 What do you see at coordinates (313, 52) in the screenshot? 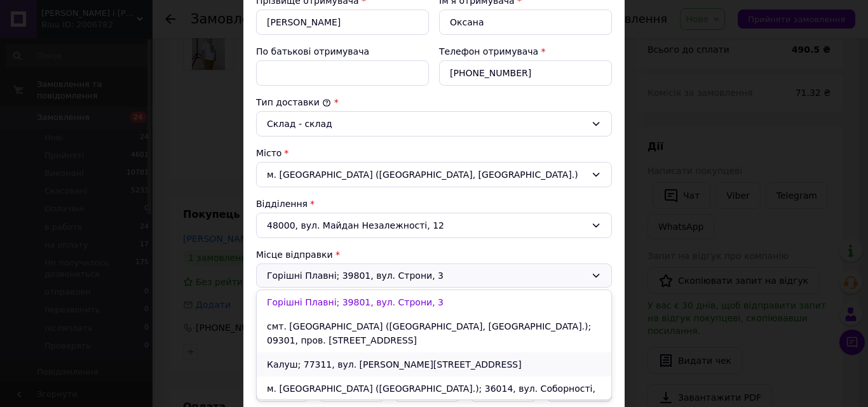
I see `label: По батькові отримувача` at bounding box center [313, 52].